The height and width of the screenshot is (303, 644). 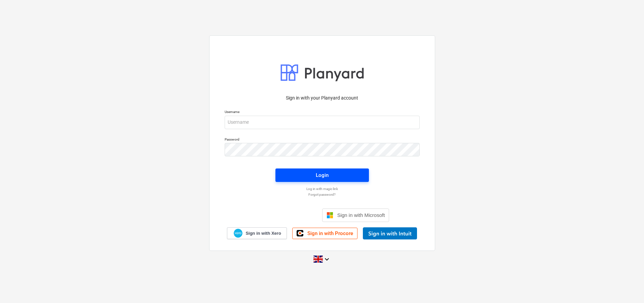 I want to click on div: Login, so click(x=322, y=175).